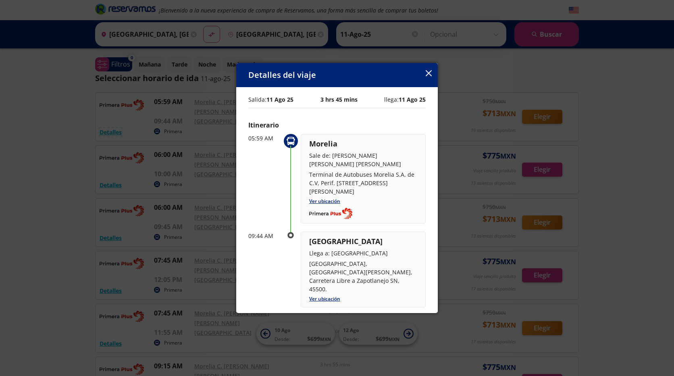  Describe the element at coordinates (363, 144) in the screenshot. I see `p: Morelia` at that location.